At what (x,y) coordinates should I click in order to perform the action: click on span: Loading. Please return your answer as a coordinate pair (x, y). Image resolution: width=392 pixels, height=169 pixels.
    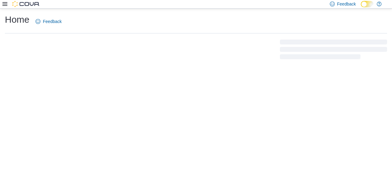
    Looking at the image, I should click on (333, 50).